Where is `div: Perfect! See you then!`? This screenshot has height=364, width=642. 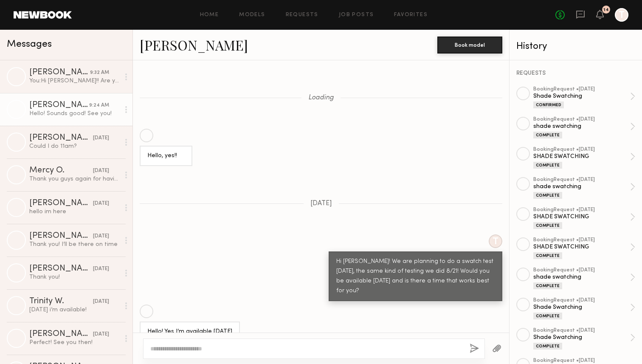
div: Perfect! See you then! is located at coordinates (74, 342).